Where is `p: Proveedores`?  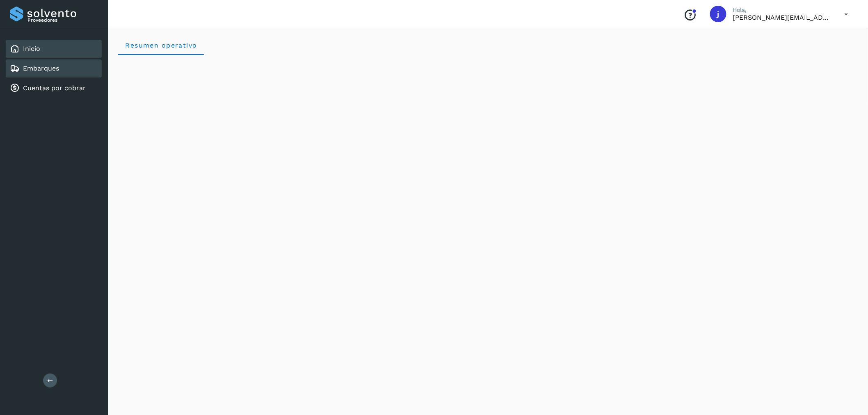
p: Proveedores is located at coordinates (63, 20).